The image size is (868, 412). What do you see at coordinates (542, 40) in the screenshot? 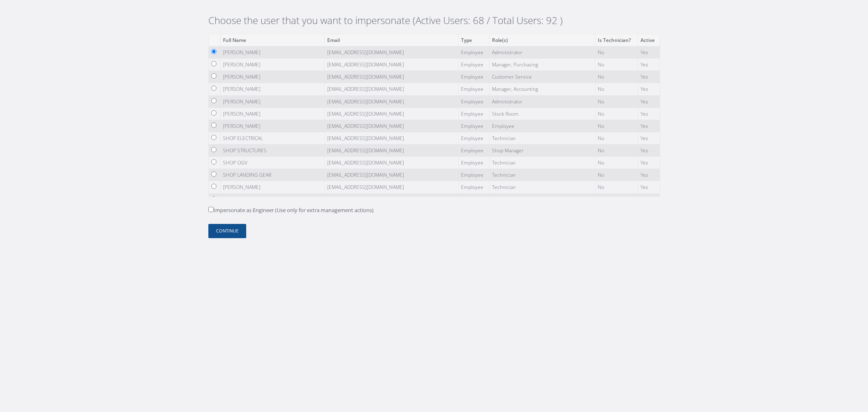
I see `th: Role(s)` at bounding box center [542, 40].